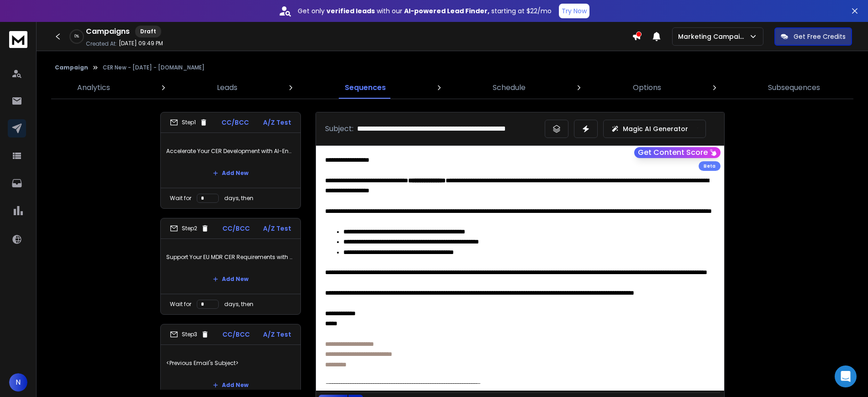 The height and width of the screenshot is (397, 868). What do you see at coordinates (656, 129) in the screenshot?
I see `p: Magic AI Generator` at bounding box center [656, 129].